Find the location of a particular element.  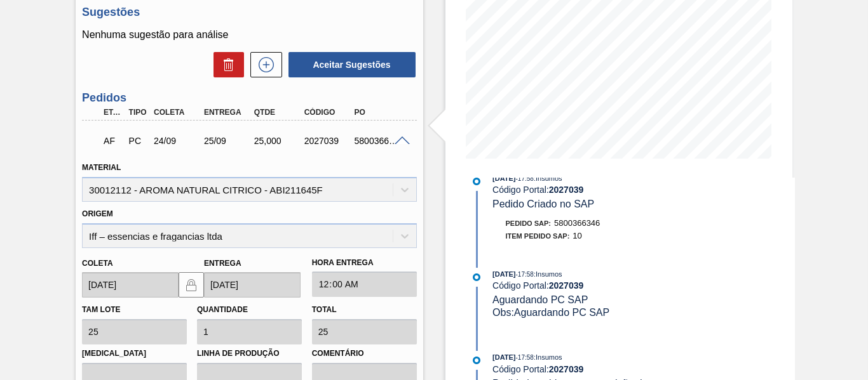

label: Comentário is located at coordinates (364, 354).